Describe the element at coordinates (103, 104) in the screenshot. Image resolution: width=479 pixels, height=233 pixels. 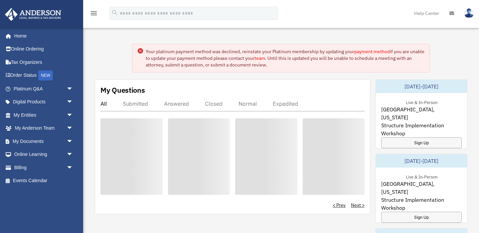
I see `div: All` at that location.